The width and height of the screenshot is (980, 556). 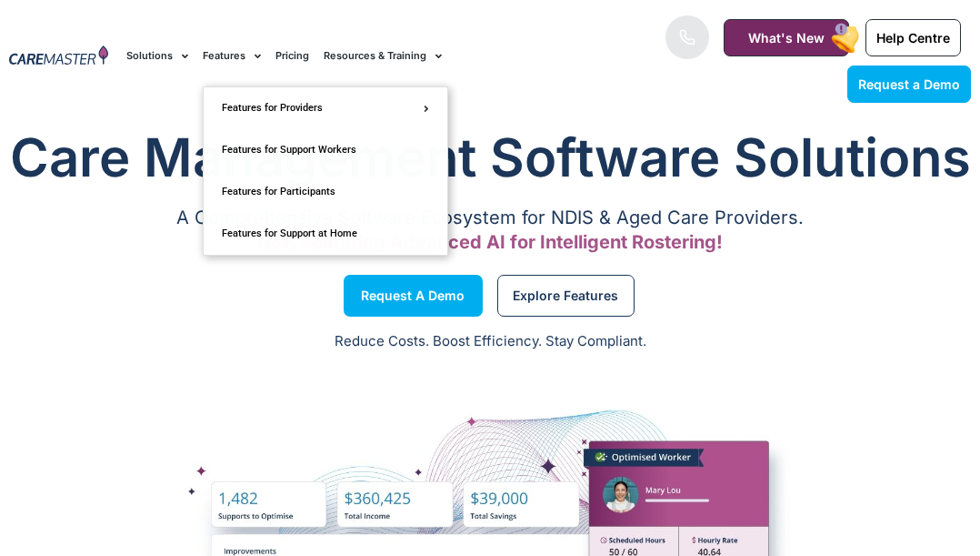 I want to click on a: Solutions, so click(x=157, y=55).